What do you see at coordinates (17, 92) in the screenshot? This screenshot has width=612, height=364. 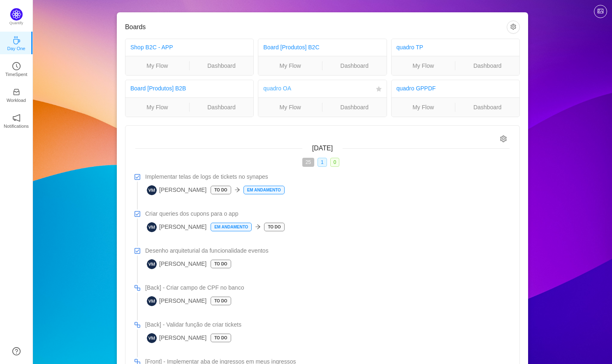 I see `i: icon: inbox` at bounding box center [17, 92].